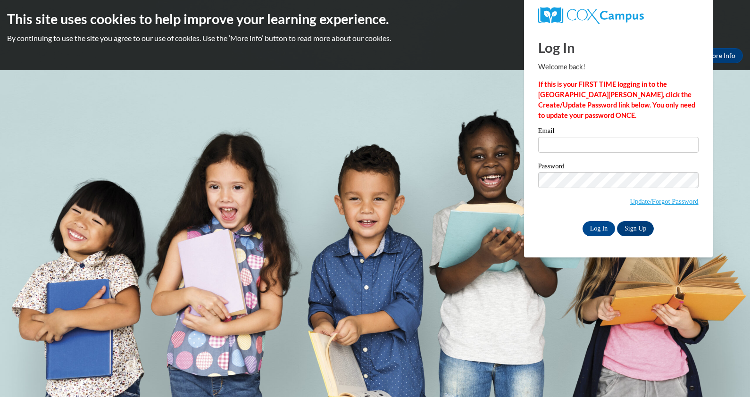 Image resolution: width=750 pixels, height=397 pixels. Describe the element at coordinates (636, 229) in the screenshot. I see `a: Sign Up` at that location.